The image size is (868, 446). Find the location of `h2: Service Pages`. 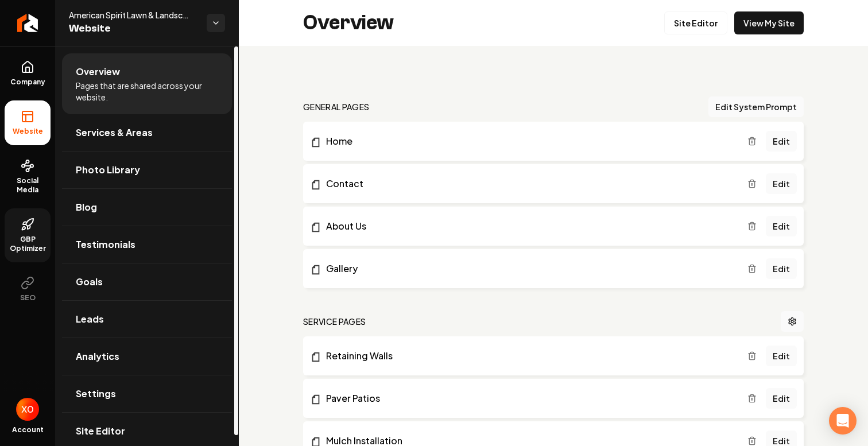

h2: Service Pages is located at coordinates (335, 322).